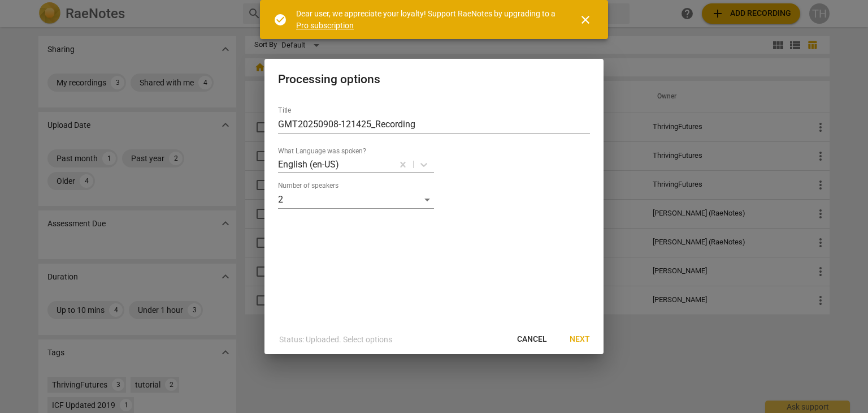 The image size is (868, 413). I want to click on span: check_circle, so click(280, 20).